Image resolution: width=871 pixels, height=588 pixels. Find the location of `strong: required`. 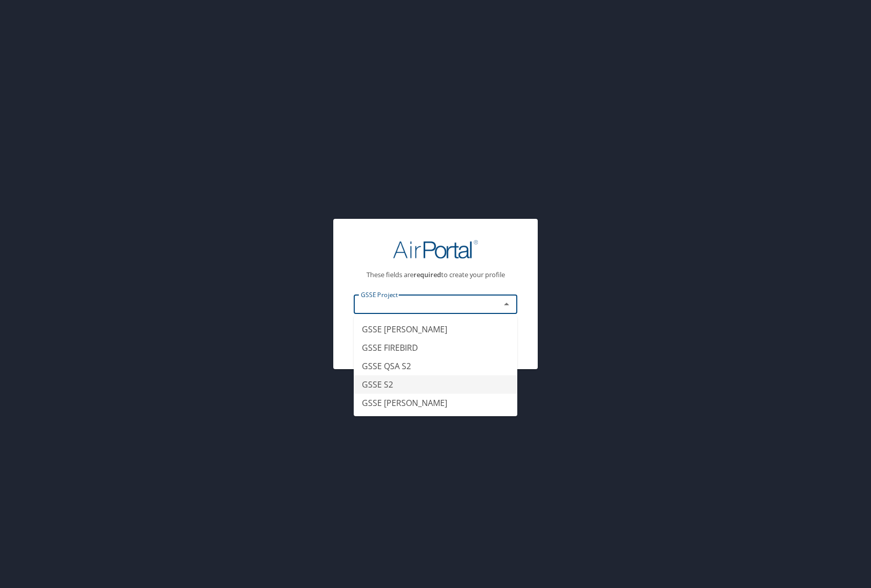

strong: required is located at coordinates (427, 275).